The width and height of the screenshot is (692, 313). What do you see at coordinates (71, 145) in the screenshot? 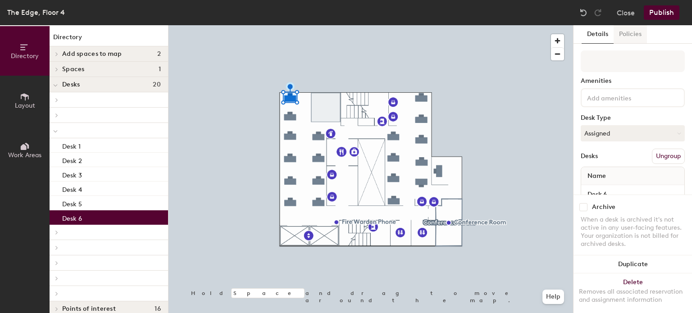
I see `p: Desk 1` at bounding box center [71, 145].